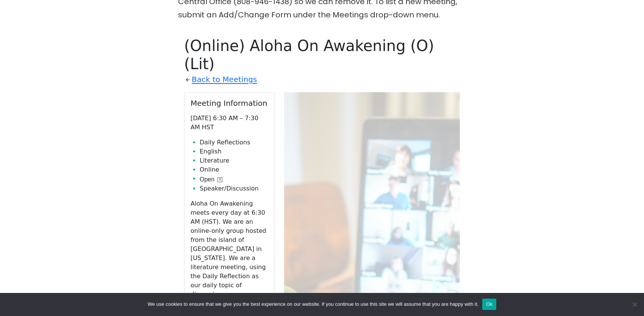  What do you see at coordinates (489, 304) in the screenshot?
I see `button: Ok` at bounding box center [489, 304].